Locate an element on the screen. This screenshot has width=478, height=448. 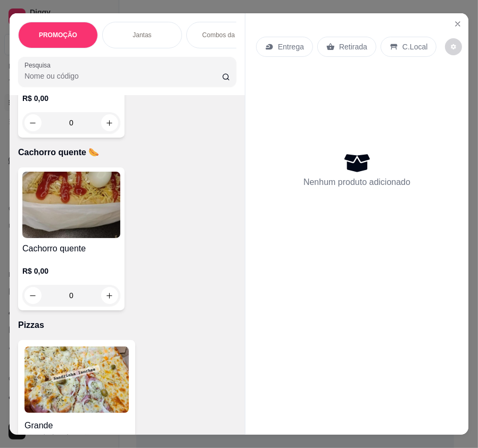
p: PROMOÇÃO is located at coordinates (58, 35).